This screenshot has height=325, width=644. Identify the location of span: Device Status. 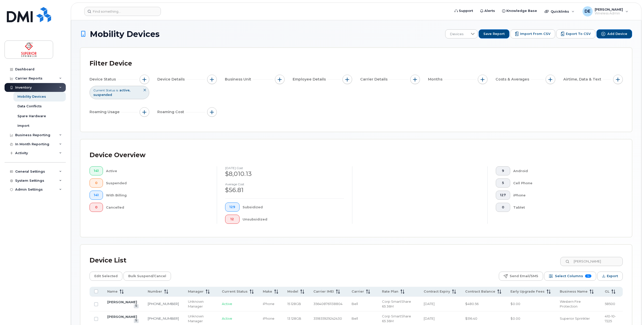
(103, 79).